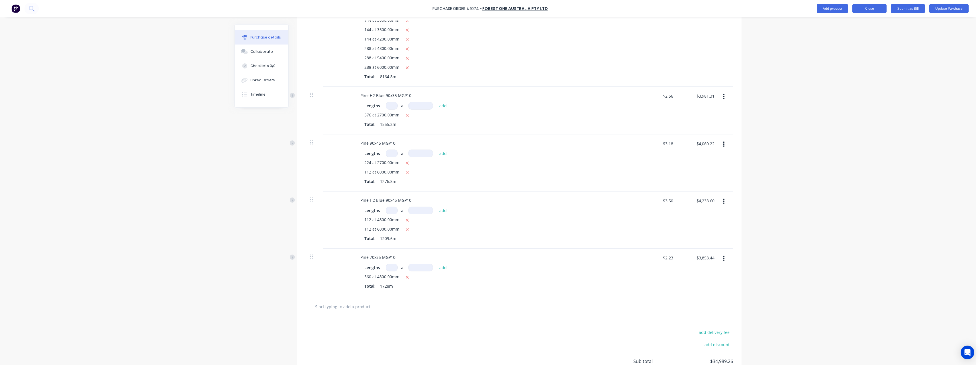 The image size is (980, 365). Describe the element at coordinates (717, 344) in the screenshot. I see `button: add discount` at that location.